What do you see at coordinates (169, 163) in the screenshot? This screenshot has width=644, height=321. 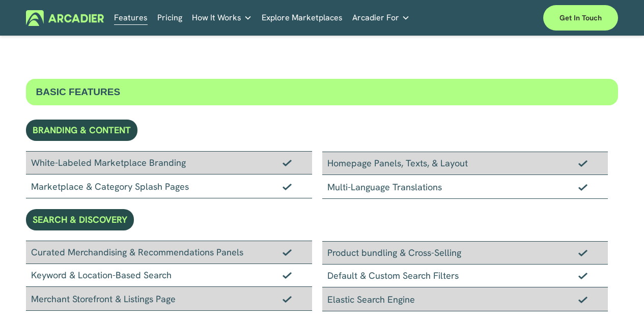 I see `div: White-Labeled Marketplace Branding` at bounding box center [169, 163].